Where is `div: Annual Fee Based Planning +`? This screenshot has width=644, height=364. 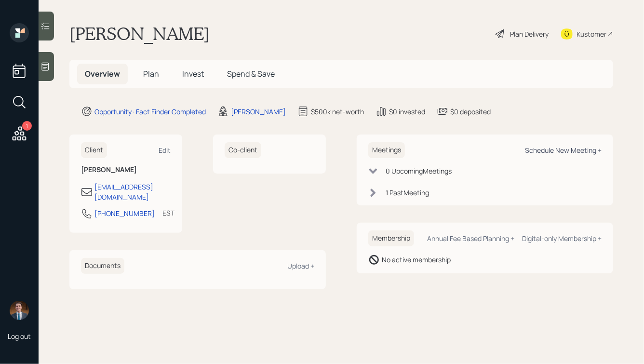
div: Annual Fee Based Planning + is located at coordinates (470, 238).